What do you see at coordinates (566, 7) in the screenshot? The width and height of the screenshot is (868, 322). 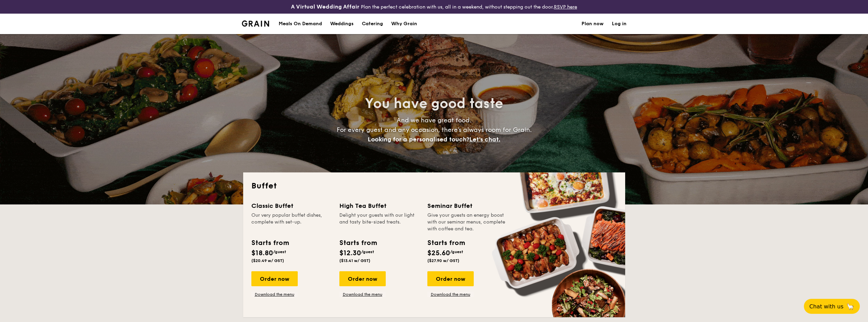 I see `a: RSVP here` at bounding box center [566, 7].